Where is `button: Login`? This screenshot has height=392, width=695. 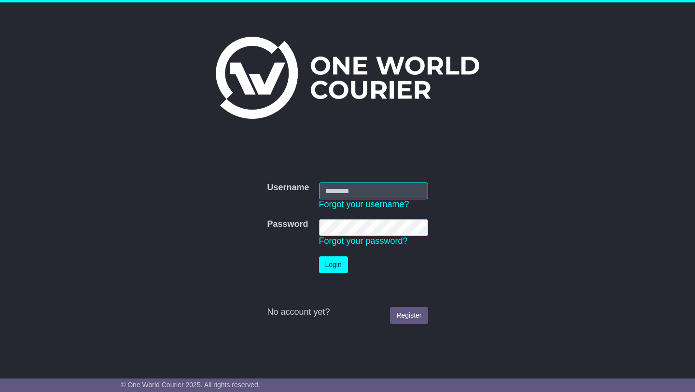 button: Login is located at coordinates (333, 264).